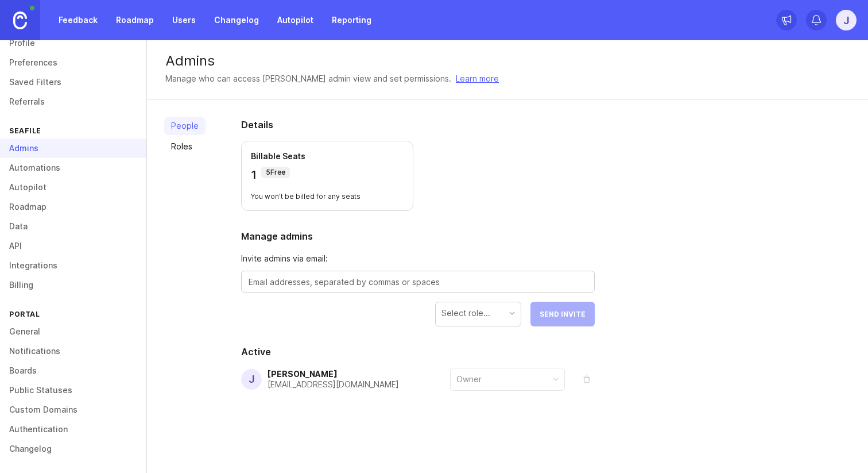  What do you see at coordinates (327, 197) in the screenshot?
I see `p: You won't be billed for any seats` at bounding box center [327, 197].